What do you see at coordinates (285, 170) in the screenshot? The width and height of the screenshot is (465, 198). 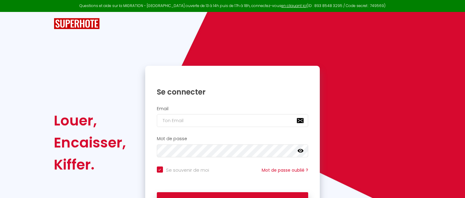 I see `a: Mot de passe oublié ?` at bounding box center [285, 170].